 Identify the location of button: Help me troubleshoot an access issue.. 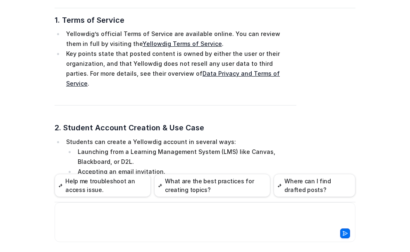
(103, 185).